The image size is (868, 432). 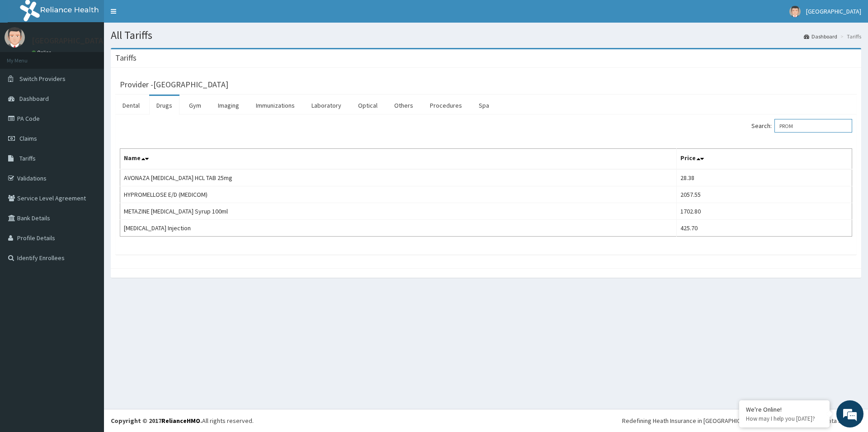 I want to click on input: Search:, so click(x=813, y=126).